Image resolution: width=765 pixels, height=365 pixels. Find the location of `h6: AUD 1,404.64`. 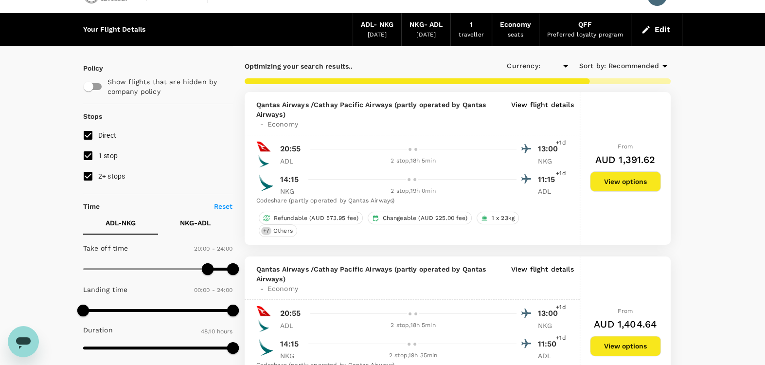

h6: AUD 1,404.64 is located at coordinates (625, 324).